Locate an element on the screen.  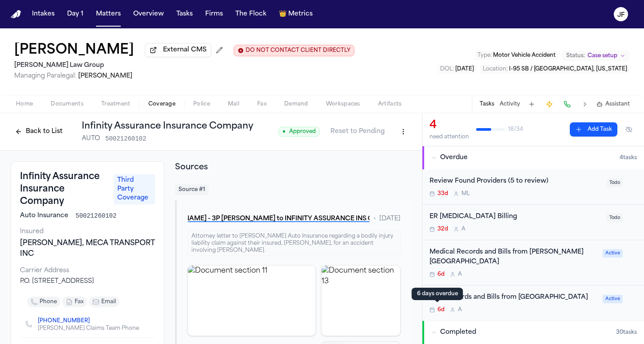
div: Open task: Review Found Providers (5 to review) is located at coordinates (533, 187).